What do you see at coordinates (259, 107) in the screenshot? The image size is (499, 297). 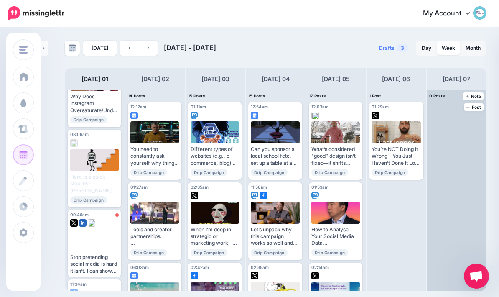 I see `span: 12:54am` at bounding box center [259, 107].